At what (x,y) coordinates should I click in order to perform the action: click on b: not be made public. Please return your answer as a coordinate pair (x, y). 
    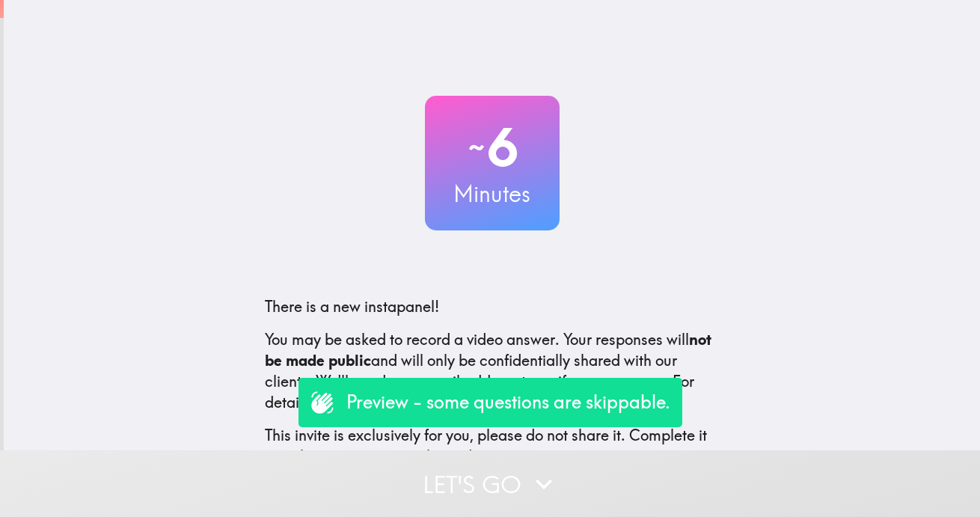
    Looking at the image, I should click on (488, 350).